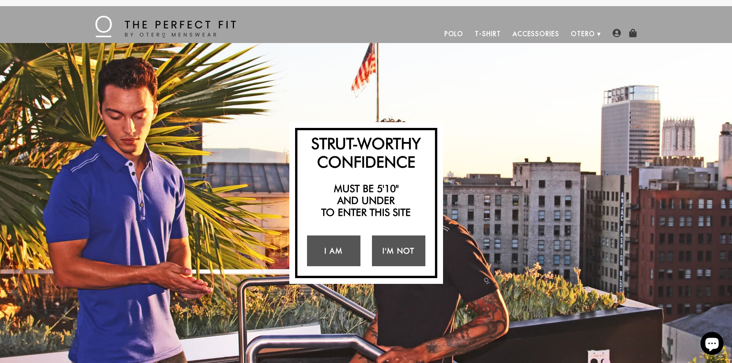 This screenshot has width=732, height=363. What do you see at coordinates (487, 34) in the screenshot?
I see `a: T-Shirt` at bounding box center [487, 34].